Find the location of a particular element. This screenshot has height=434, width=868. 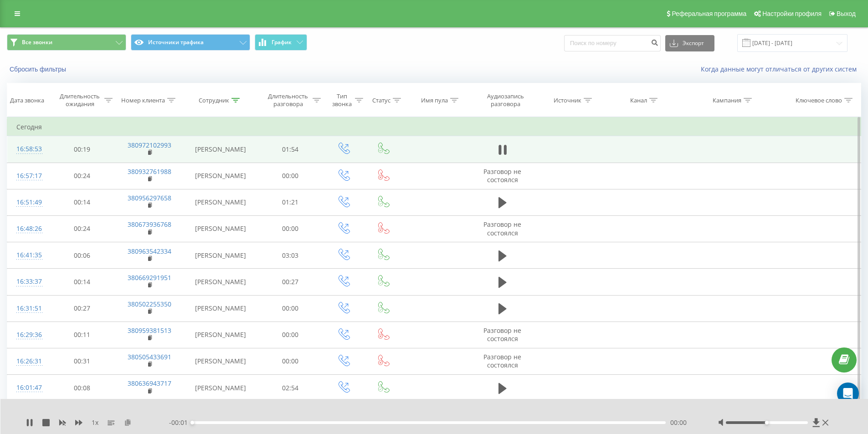

td: 00:31 is located at coordinates (82, 361).